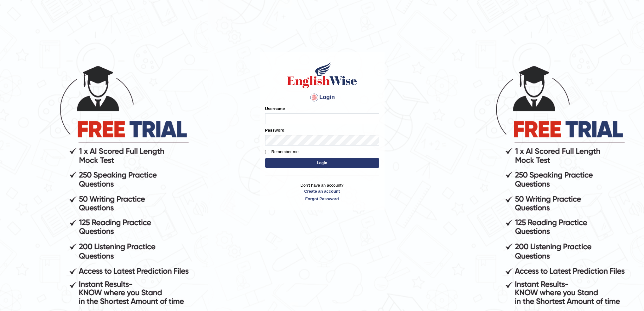 This screenshot has height=311, width=644. What do you see at coordinates (275, 109) in the screenshot?
I see `label: Username` at bounding box center [275, 109].